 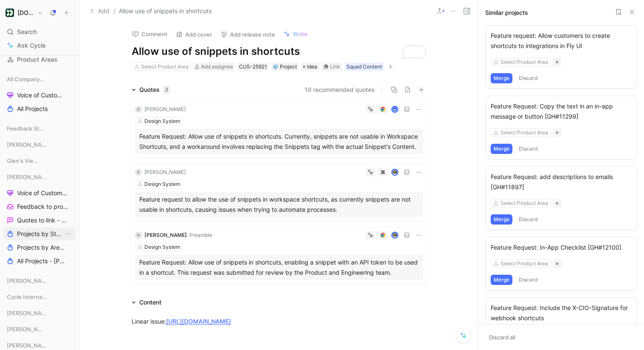 I want to click on div: Linear issue:, so click(x=279, y=321).